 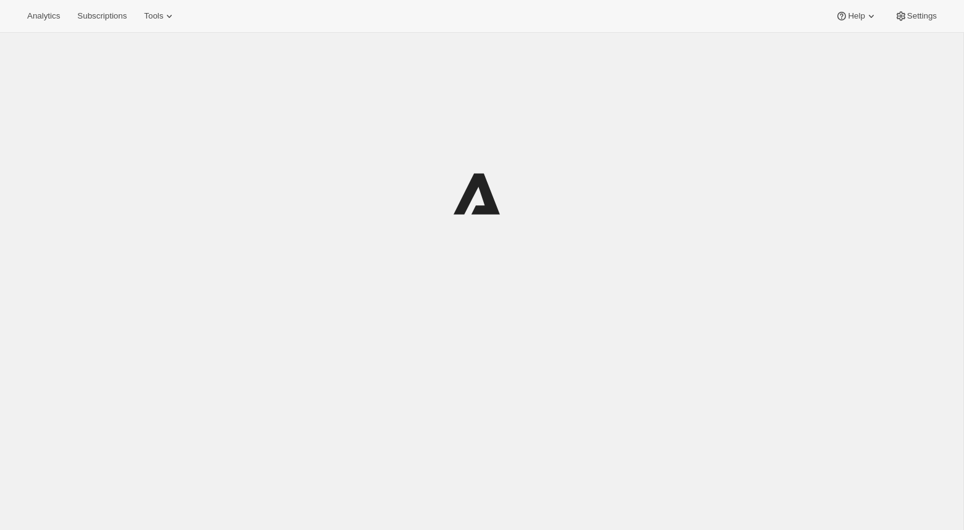 I want to click on span: Subscriptions, so click(x=102, y=16).